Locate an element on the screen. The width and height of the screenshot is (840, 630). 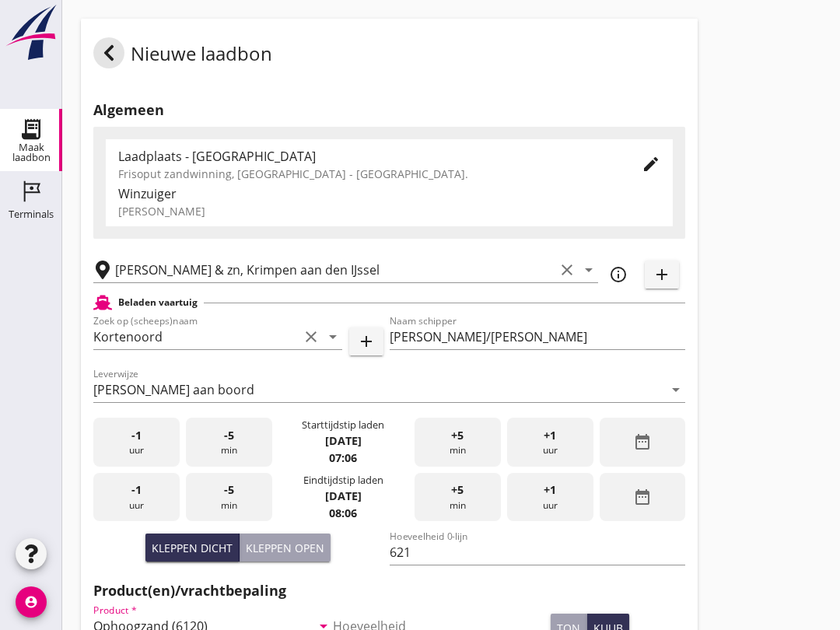
input: Losplaats is located at coordinates (334, 270).